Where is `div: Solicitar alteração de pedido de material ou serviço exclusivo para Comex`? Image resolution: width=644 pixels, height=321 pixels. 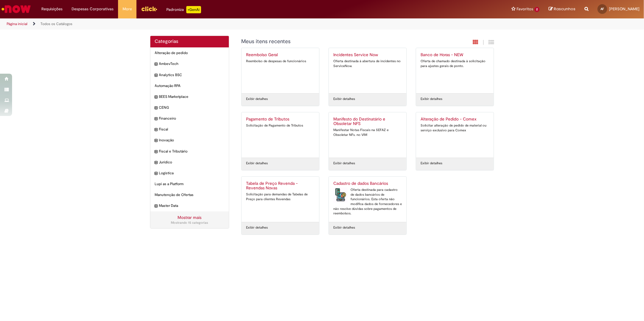 div: Solicitar alteração de pedido de material ou serviço exclusivo para Comex is located at coordinates (455, 128).